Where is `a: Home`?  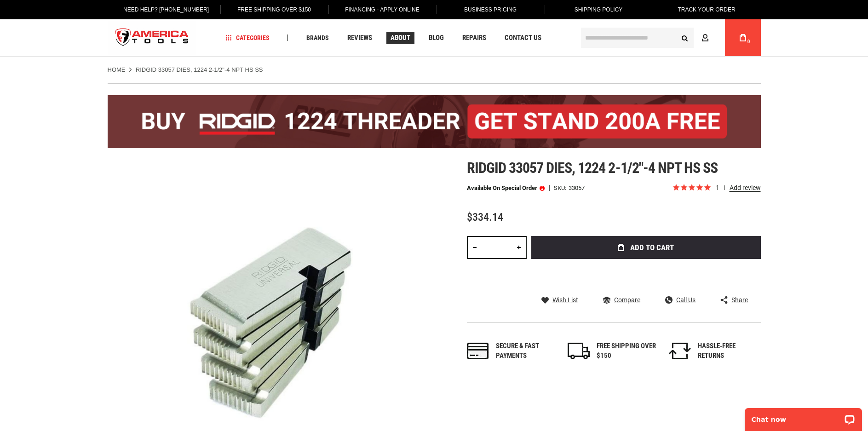
a: Home is located at coordinates (116, 70).